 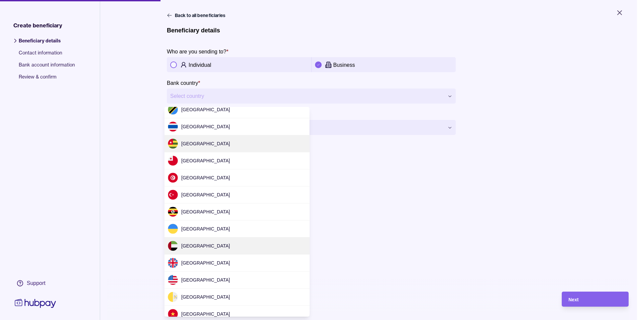 What do you see at coordinates (173, 297) in the screenshot?
I see `img: va` at bounding box center [173, 297].